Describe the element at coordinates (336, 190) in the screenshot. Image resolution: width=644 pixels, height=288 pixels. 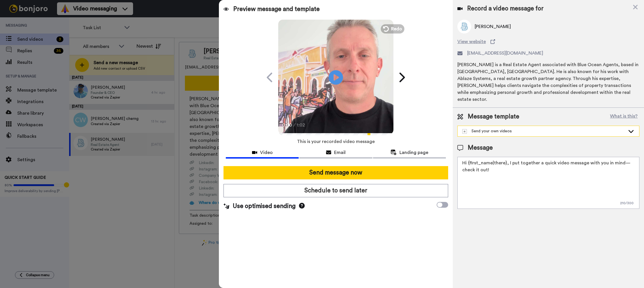
I see `button: Schedule to send later` at that location.